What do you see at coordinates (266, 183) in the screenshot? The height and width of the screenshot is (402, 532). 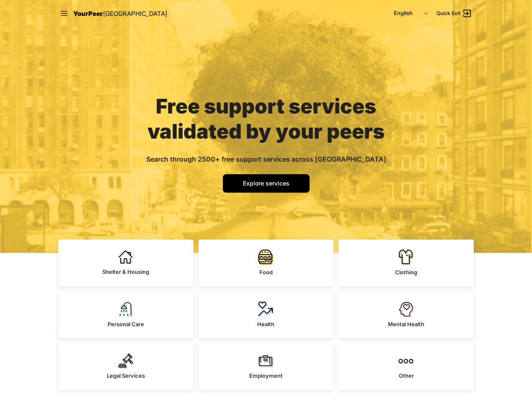 I see `a: Explore services` at bounding box center [266, 183].